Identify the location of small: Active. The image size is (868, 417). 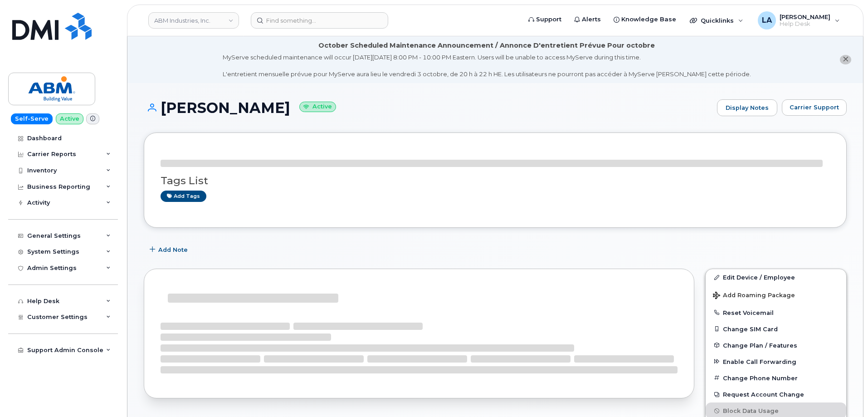
(318, 107).